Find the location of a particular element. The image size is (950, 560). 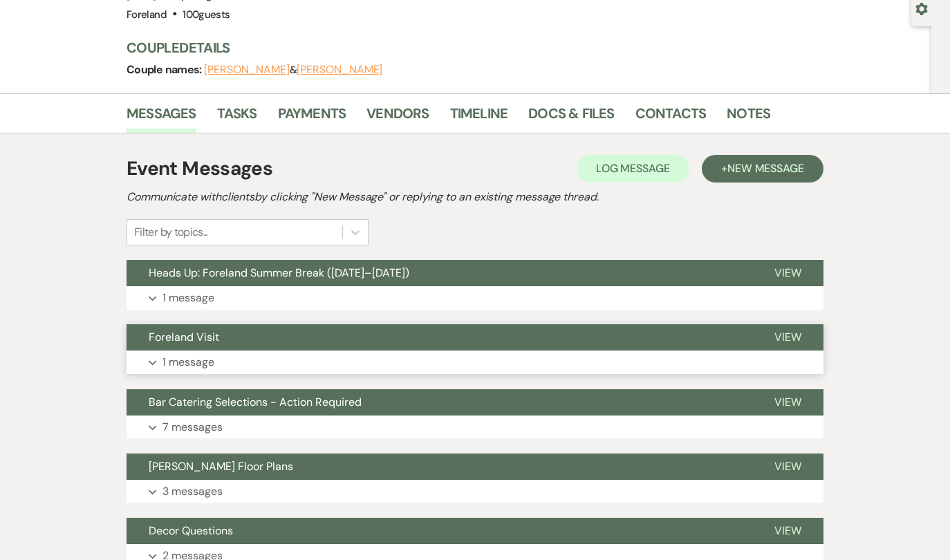

a: Tasks is located at coordinates (237, 118).